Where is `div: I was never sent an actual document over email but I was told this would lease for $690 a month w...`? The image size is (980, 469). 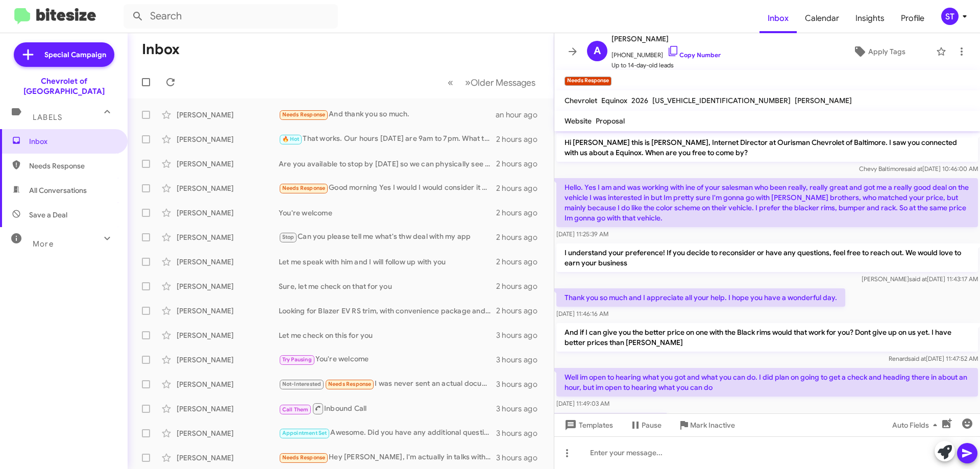
div: I was never sent an actual document over email but I was told this would lease for $690 a month w... is located at coordinates (387, 384).